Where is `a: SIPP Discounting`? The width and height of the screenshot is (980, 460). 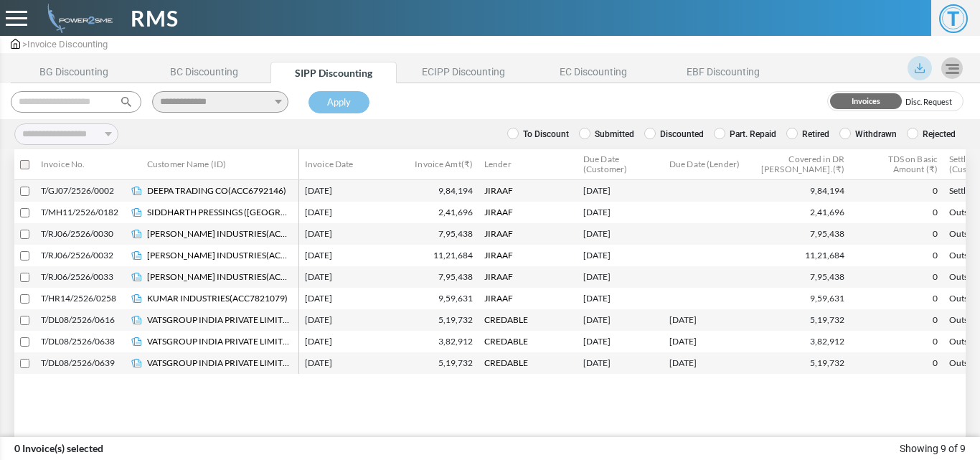
a: SIPP Discounting is located at coordinates (333, 72).